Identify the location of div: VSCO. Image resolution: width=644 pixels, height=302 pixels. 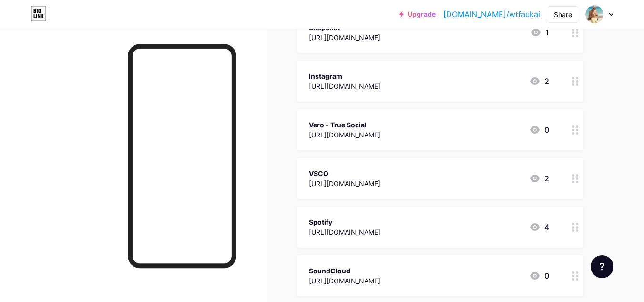
(345, 173).